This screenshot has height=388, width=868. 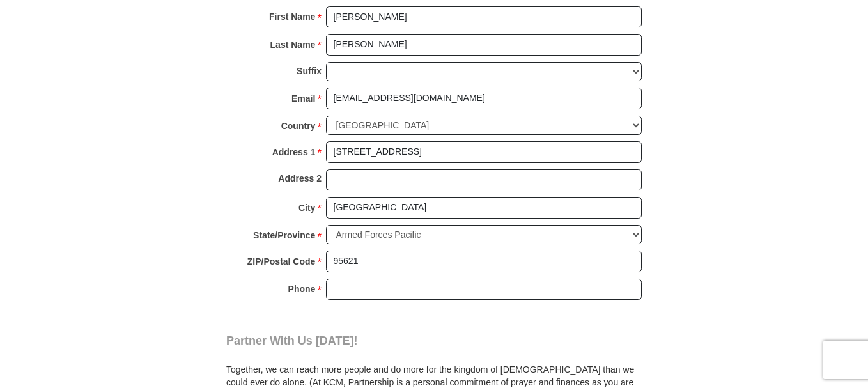 What do you see at coordinates (302, 289) in the screenshot?
I see `strong: Phone` at bounding box center [302, 289].